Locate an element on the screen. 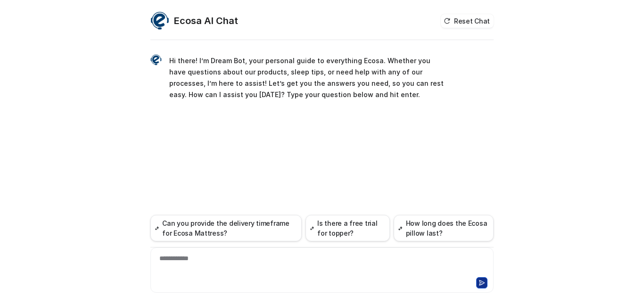 This screenshot has height=304, width=644. h2: Ecosa AI Chat is located at coordinates (206, 21).